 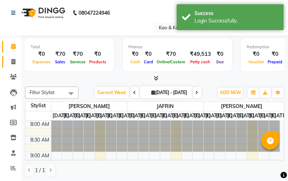 I want to click on button: ADD NEW, so click(x=230, y=92).